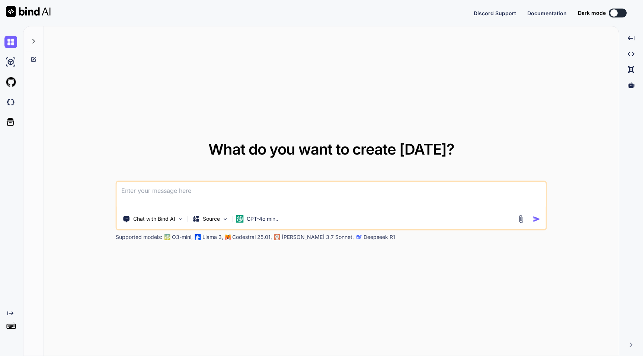  I want to click on span: Dark mode, so click(591, 13).